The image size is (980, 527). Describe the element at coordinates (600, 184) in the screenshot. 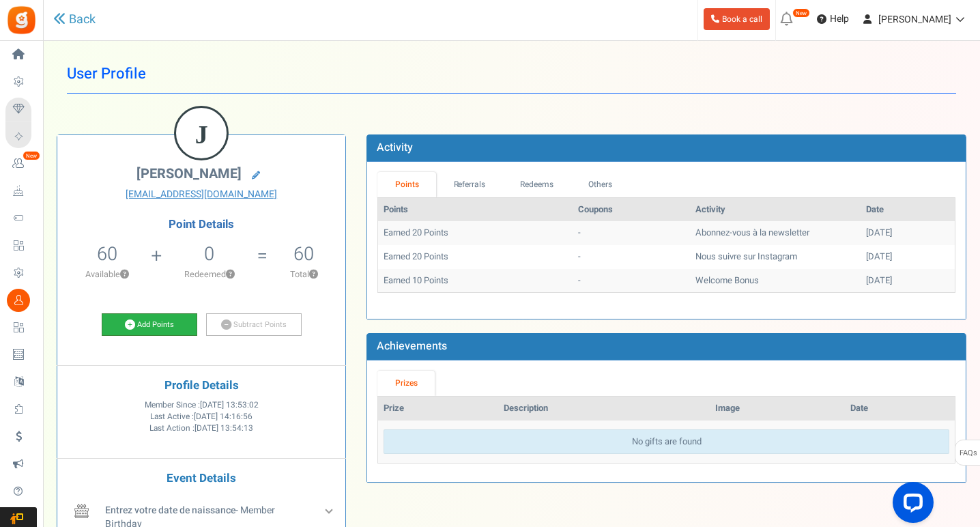

I see `a: Others` at that location.